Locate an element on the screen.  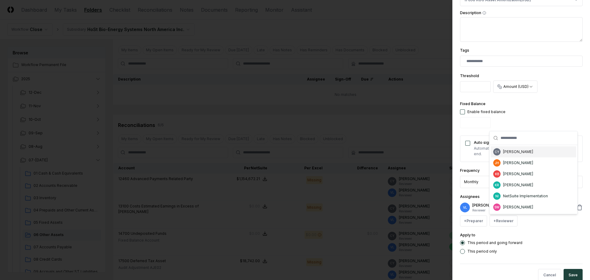
label: This period and going forward is located at coordinates (495, 243).